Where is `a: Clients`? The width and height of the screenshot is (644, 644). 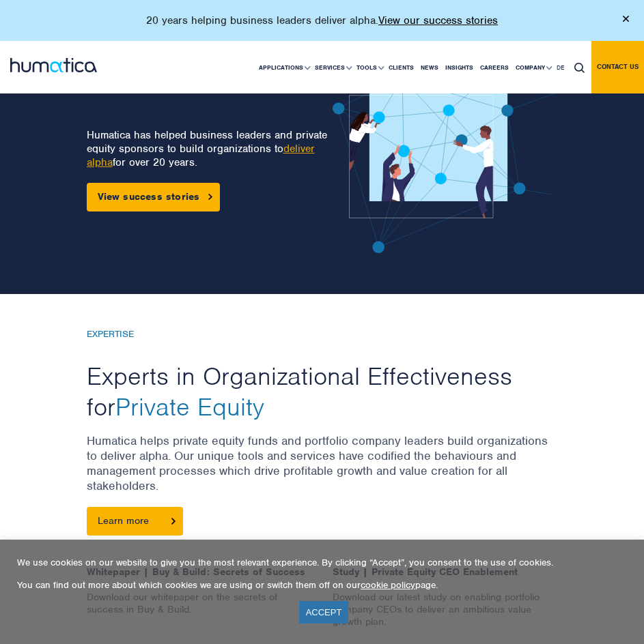 a: Clients is located at coordinates (401, 67).